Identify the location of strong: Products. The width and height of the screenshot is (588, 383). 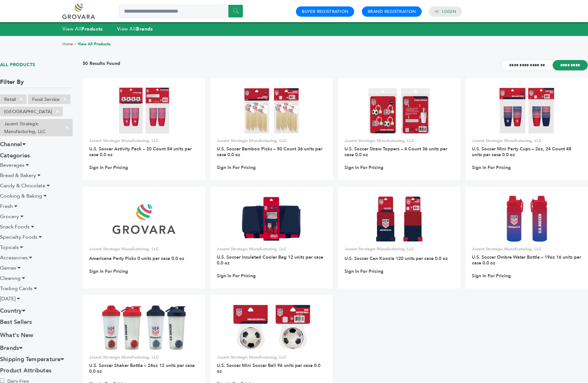
(92, 29).